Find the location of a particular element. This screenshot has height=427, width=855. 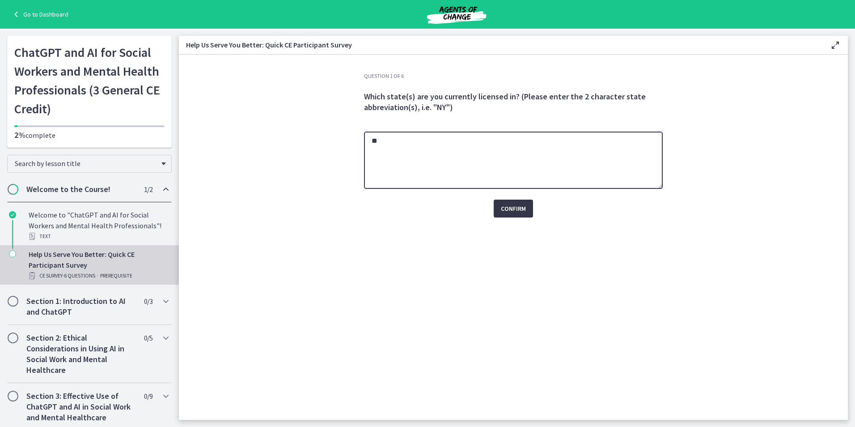

img: Agents of Change is located at coordinates (456, 14).